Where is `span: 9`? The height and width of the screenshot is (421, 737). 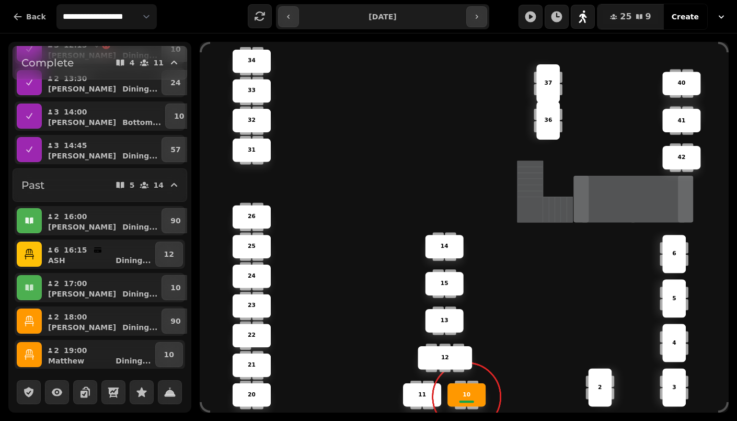
span: 9 is located at coordinates (648, 17).